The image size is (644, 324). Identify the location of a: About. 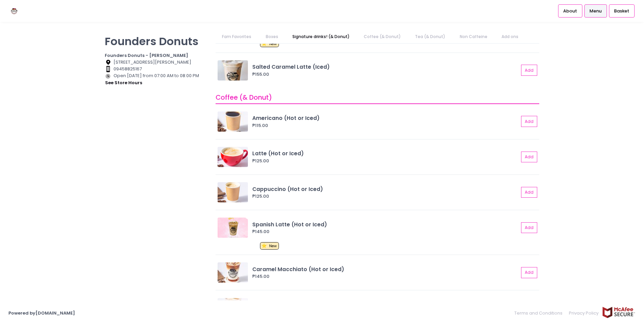
(570, 11).